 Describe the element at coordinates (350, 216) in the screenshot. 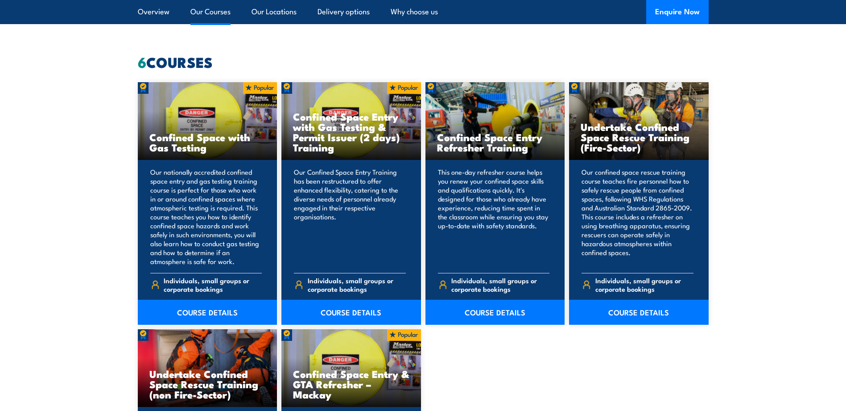

I see `p: Our Confined Space Entry Training has been restructured to offer enhanced flexibility, catering t...` at that location.